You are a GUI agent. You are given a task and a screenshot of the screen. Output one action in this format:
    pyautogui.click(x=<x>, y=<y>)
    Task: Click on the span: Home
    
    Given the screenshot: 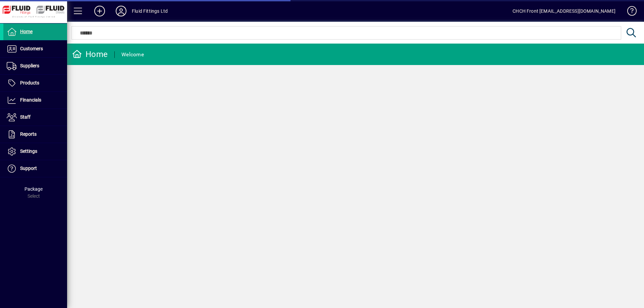 What is the action you would take?
    pyautogui.click(x=26, y=32)
    